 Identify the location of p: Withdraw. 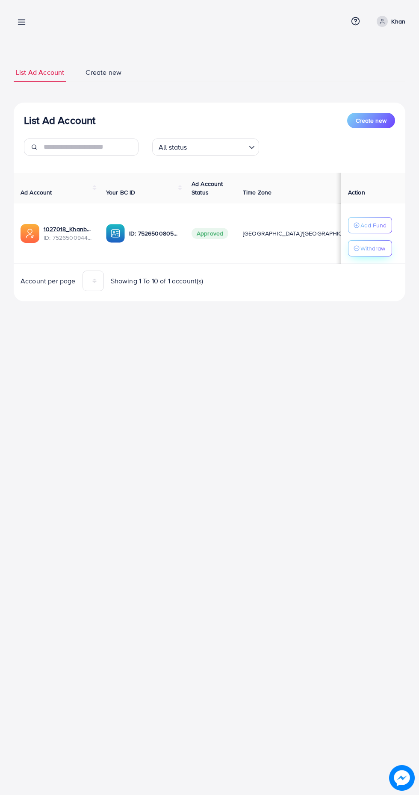
(373, 248).